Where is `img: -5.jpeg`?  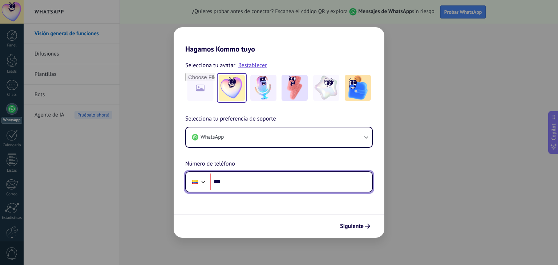
img: -5.jpeg is located at coordinates (358, 88).